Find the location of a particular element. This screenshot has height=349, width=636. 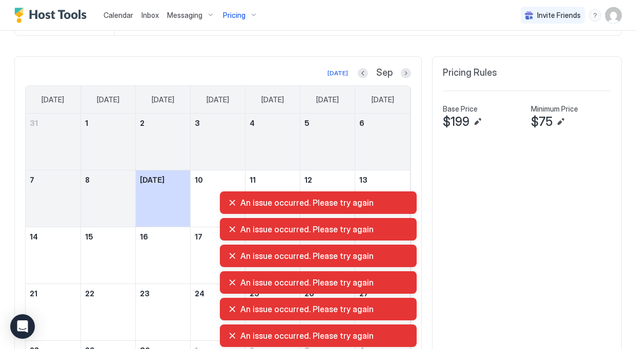

div: Host Tools Logo is located at coordinates (53, 15).